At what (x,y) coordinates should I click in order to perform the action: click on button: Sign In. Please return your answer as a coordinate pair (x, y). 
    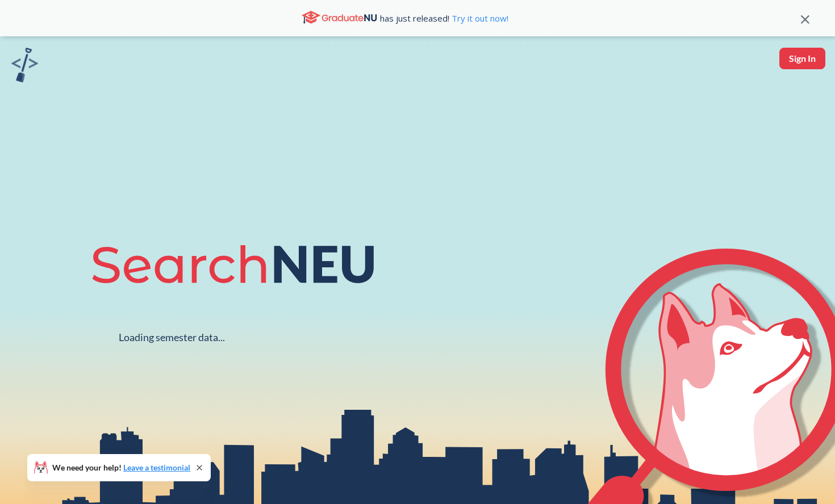
    Looking at the image, I should click on (802, 58).